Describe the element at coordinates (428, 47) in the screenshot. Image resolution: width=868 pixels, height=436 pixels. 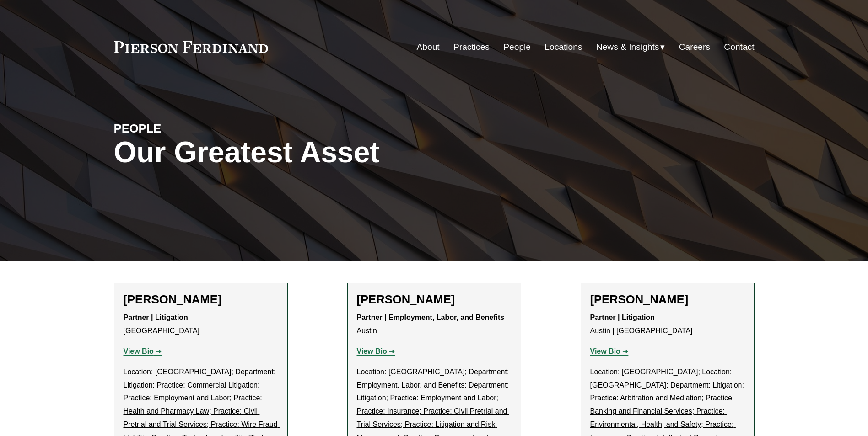
I see `a: About` at that location.